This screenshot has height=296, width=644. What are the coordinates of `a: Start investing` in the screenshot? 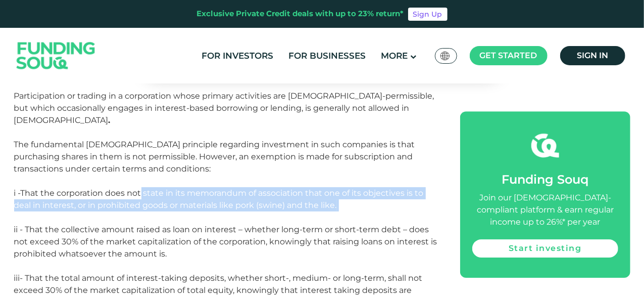 It's located at (545, 249).